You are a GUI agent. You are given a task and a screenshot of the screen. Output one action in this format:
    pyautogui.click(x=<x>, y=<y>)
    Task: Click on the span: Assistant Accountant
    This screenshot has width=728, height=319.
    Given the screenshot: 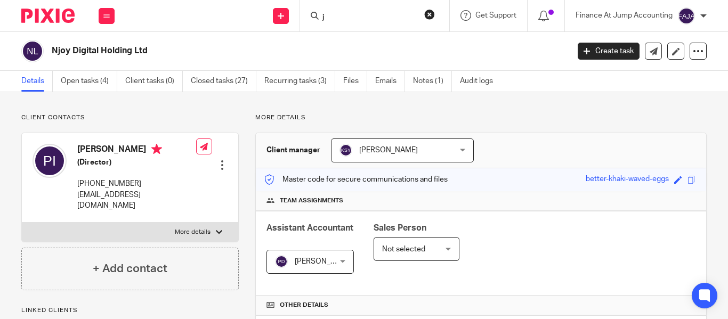 What is the action you would take?
    pyautogui.click(x=310, y=228)
    